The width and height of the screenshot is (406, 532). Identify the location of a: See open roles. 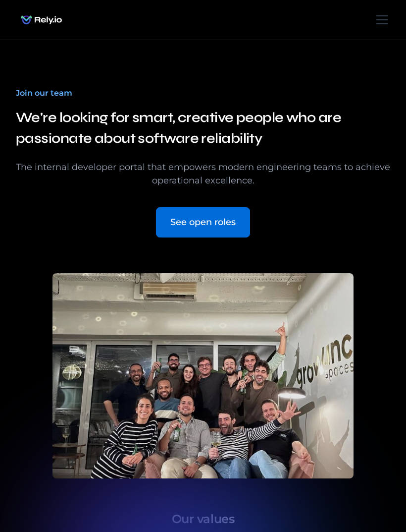
(203, 222).